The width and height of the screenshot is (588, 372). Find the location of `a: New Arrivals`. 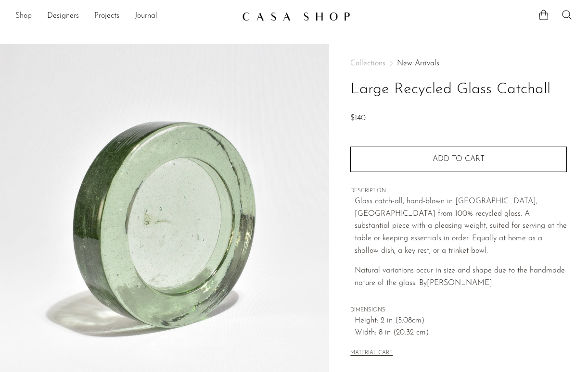

a: New Arrivals is located at coordinates (418, 64).